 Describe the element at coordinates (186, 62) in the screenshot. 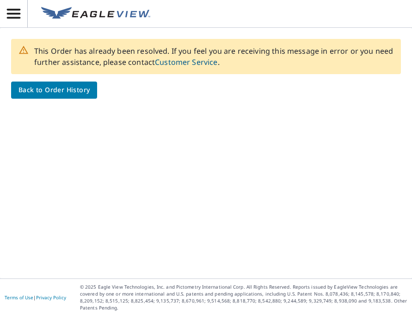

I see `a: Customer Service` at that location.